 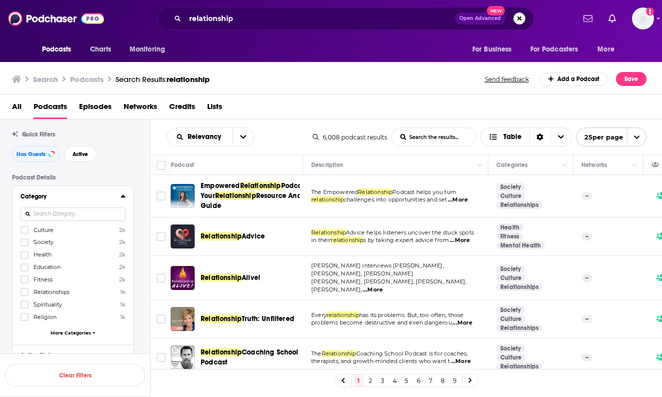 I want to click on a: 2, so click(x=371, y=381).